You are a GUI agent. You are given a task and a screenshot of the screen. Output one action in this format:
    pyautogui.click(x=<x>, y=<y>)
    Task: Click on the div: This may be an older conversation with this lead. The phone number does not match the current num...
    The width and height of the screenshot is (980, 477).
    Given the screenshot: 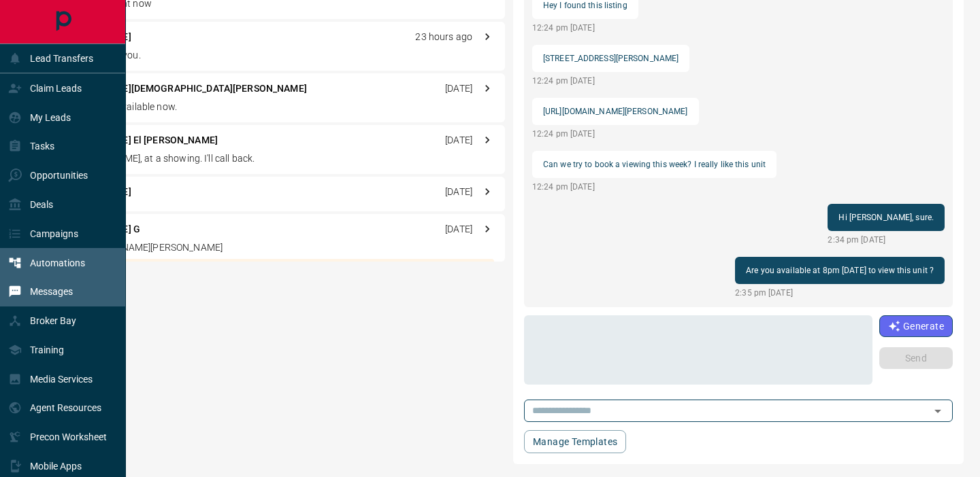 What is the action you would take?
    pyautogui.click(x=285, y=279)
    